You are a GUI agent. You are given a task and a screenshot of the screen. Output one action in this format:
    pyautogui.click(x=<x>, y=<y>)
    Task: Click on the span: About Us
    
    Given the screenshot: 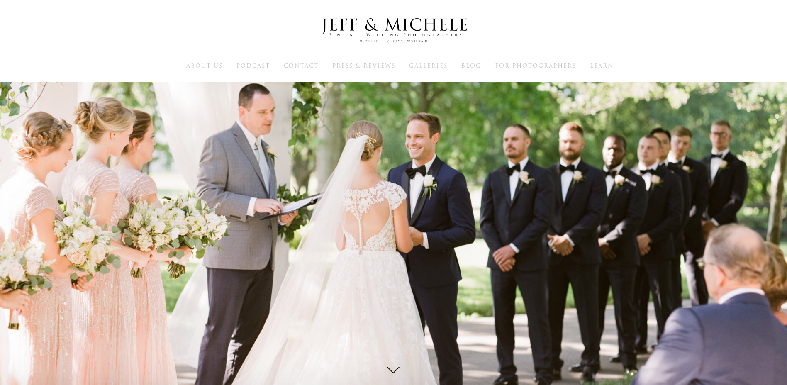 What is the action you would take?
    pyautogui.click(x=204, y=66)
    